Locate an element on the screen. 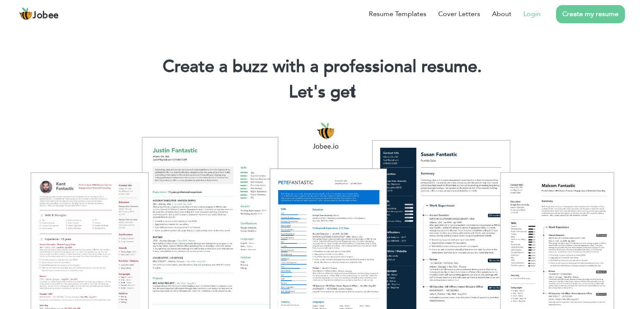 The width and height of the screenshot is (644, 309). a: Create my resume is located at coordinates (590, 14).